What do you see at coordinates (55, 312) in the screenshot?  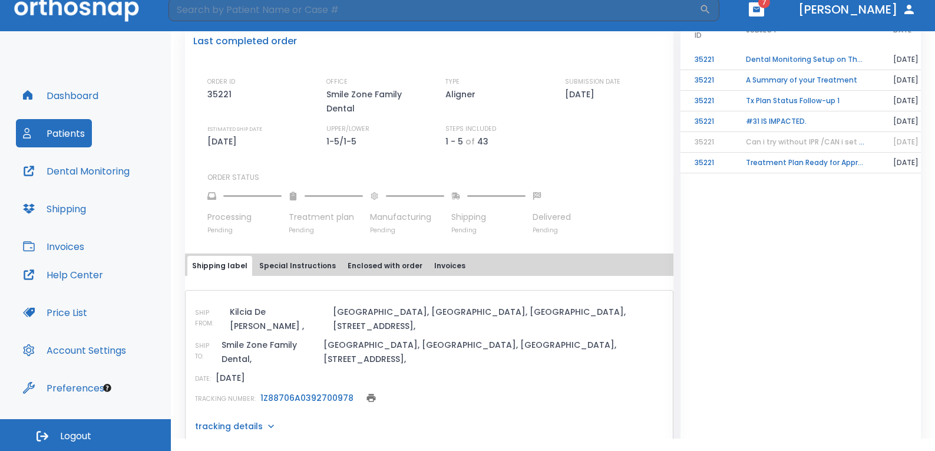 I see `a: Price List` at bounding box center [55, 312].